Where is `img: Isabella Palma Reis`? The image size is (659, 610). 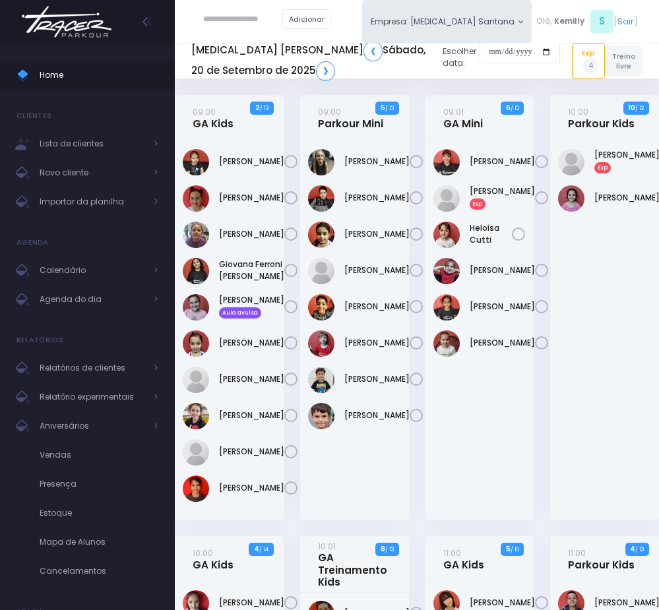 img: Isabella Palma Reis is located at coordinates (571, 199).